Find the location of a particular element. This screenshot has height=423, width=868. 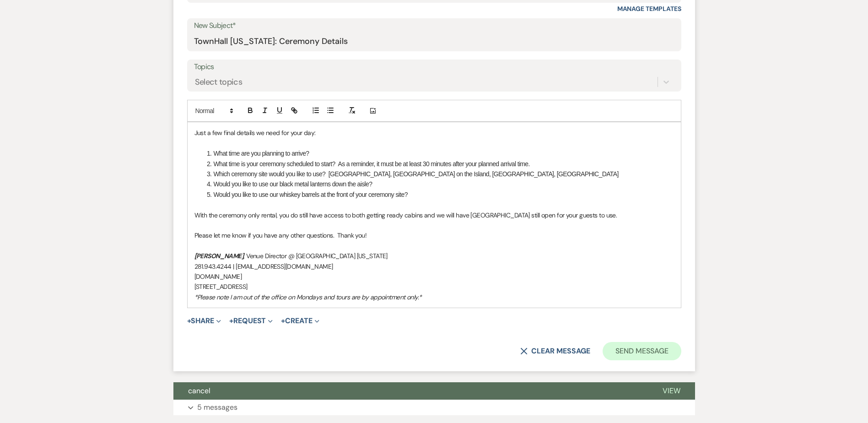

p: 5 messages is located at coordinates (217, 408).